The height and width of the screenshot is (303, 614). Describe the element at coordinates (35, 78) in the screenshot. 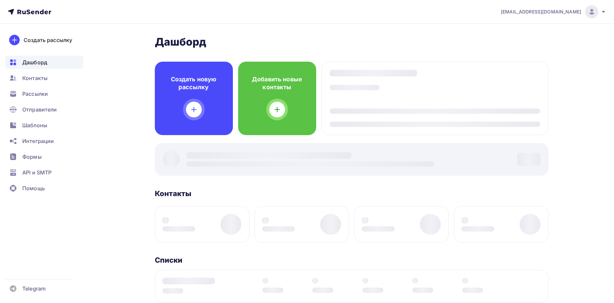

I see `span: Контакты` at that location.